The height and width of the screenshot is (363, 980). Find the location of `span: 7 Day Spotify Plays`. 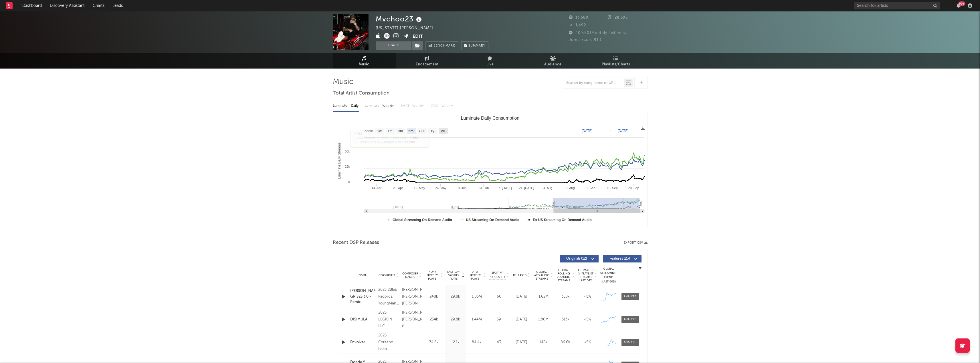

span: 7 Day Spotify Plays is located at coordinates (432, 276).